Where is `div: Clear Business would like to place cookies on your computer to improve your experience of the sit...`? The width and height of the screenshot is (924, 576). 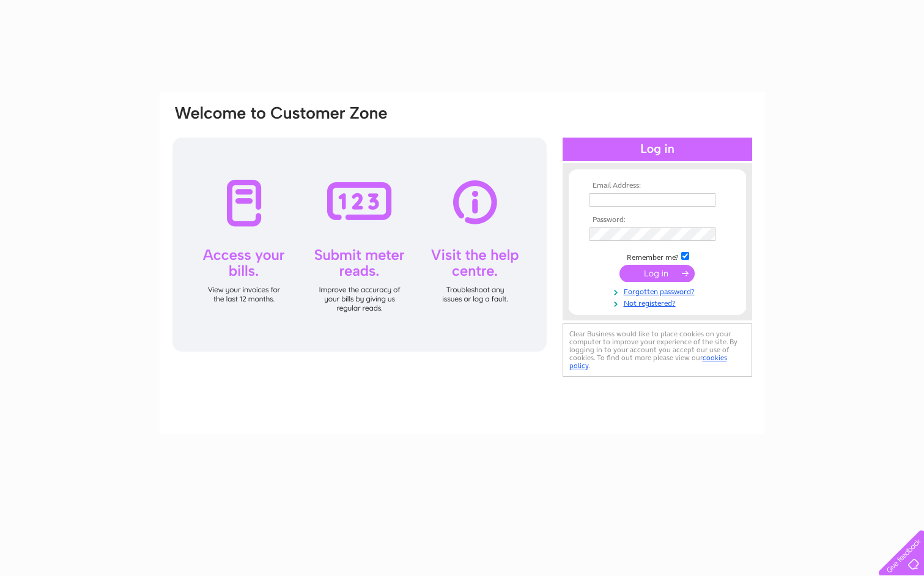
div: Clear Business would like to place cookies on your computer to improve your experience of the sit... is located at coordinates (658, 350).